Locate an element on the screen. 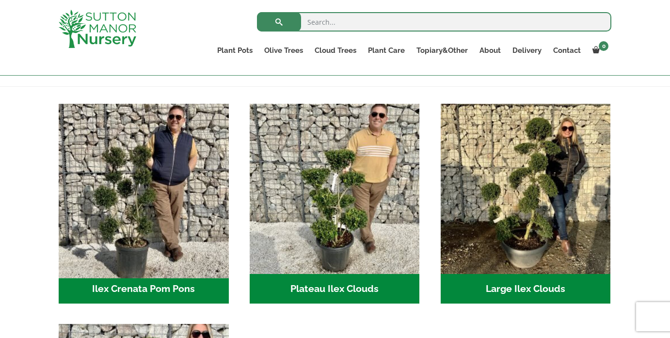 This screenshot has width=670, height=338. a: Olive Trees is located at coordinates (284, 50).